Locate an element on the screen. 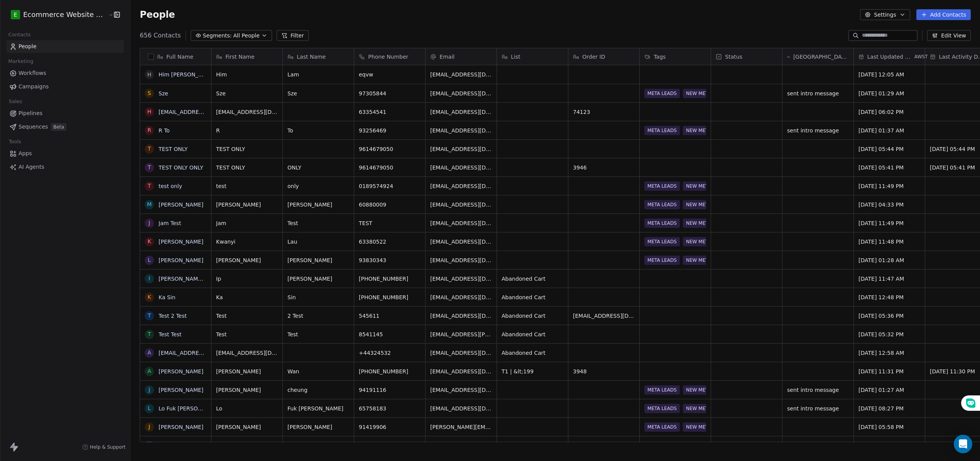 This screenshot has width=980, height=461. a: TEST ONLY ONLY is located at coordinates (181, 168).